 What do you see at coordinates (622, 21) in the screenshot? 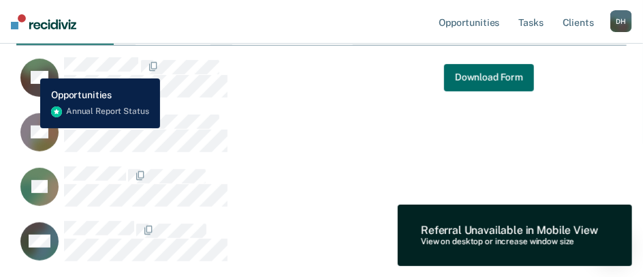
I see `button: DH` at bounding box center [622, 21].